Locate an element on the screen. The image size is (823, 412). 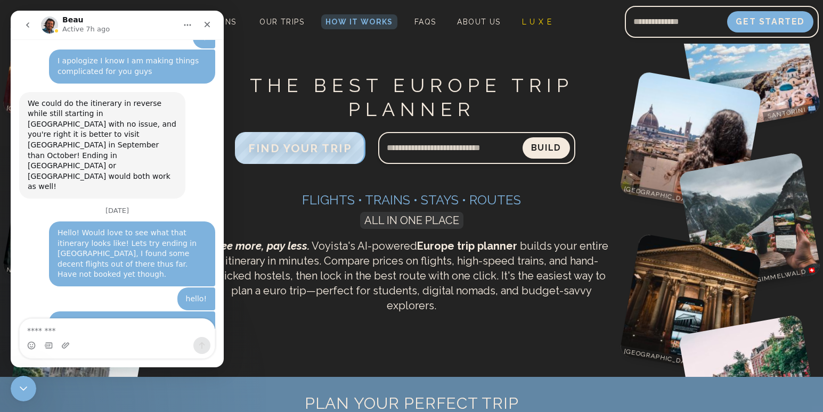
img: Florence is located at coordinates (690, 142).